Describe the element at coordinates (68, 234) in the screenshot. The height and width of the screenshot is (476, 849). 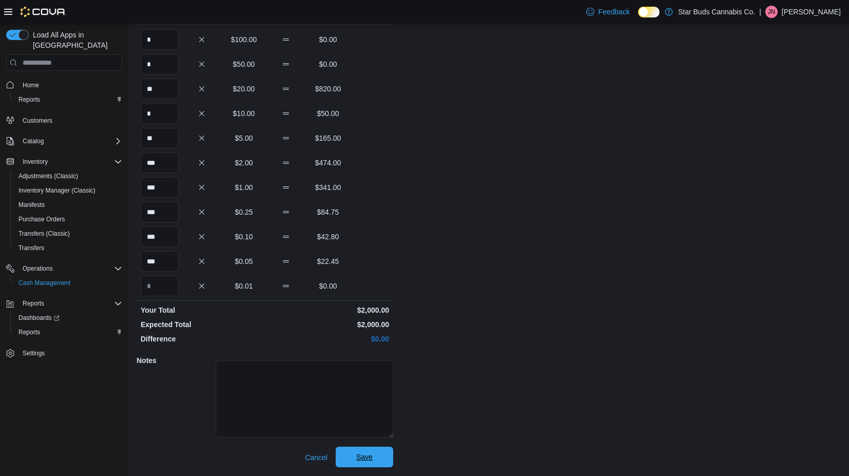
I see `button: Transfers (Classic)` at that location.